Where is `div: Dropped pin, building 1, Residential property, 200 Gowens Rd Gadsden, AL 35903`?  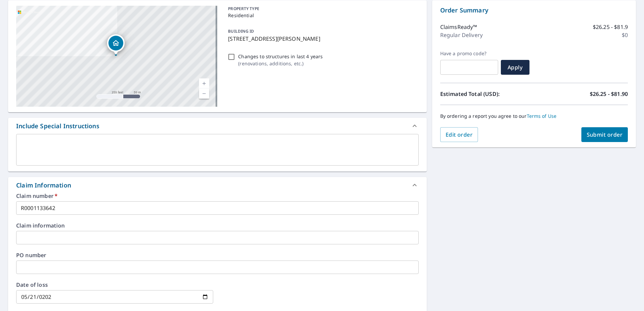 div: Dropped pin, building 1, Residential property, 200 Gowens Rd Gadsden, AL 35903 is located at coordinates (116, 44).